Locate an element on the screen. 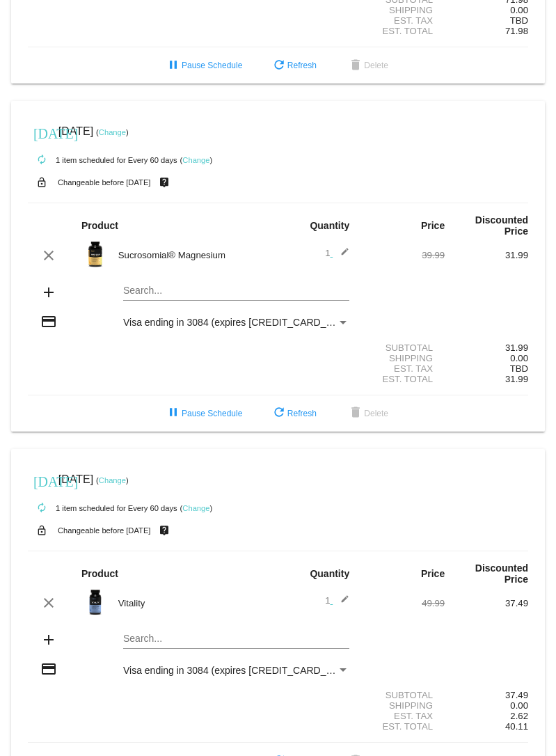 Image resolution: width=556 pixels, height=756 pixels. span: 31.99 is located at coordinates (516, 379).